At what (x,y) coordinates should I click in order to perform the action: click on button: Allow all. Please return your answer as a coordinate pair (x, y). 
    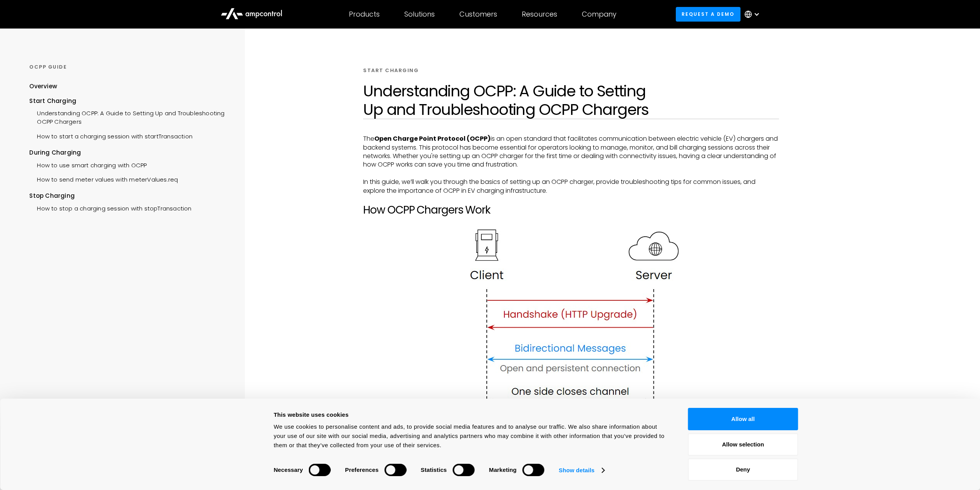
    Looking at the image, I should click on (743, 419).